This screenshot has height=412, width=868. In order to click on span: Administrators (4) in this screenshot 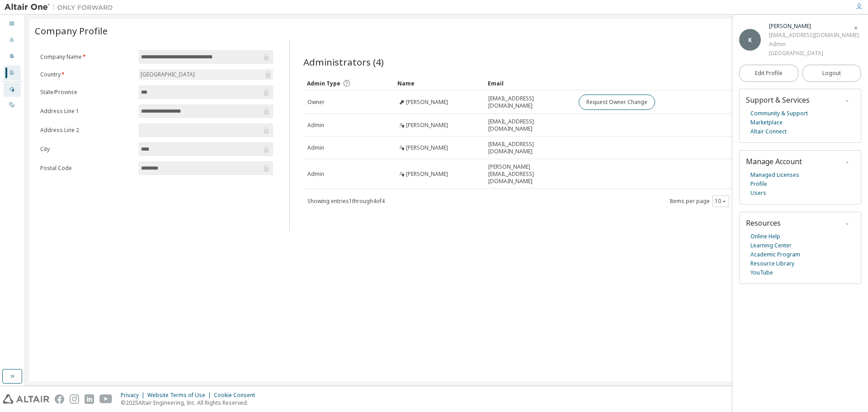, I will do `click(343, 62)`.